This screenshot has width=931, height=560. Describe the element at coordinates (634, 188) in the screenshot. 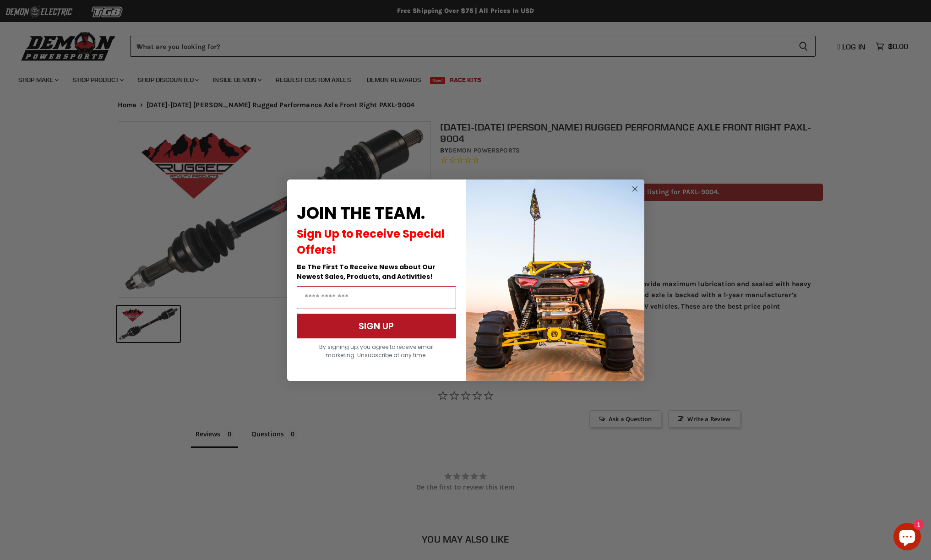

I see `button: Close dialog` at that location.